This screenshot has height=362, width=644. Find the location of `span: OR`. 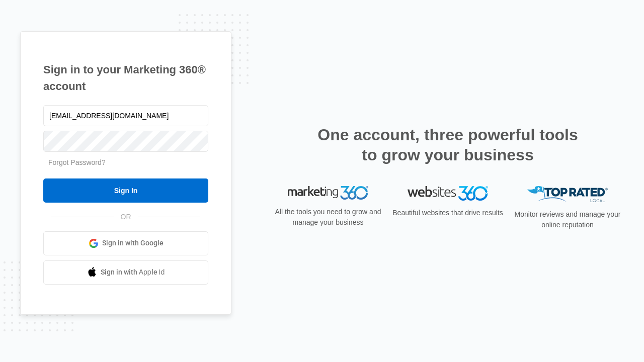

span: OR is located at coordinates (126, 217).